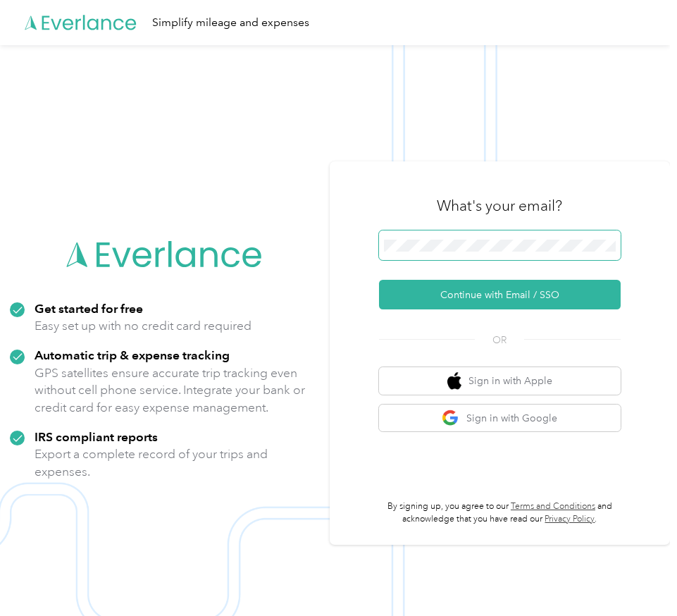 The width and height of the screenshot is (677, 616). I want to click on button: google logoSign in with Google, so click(499, 418).